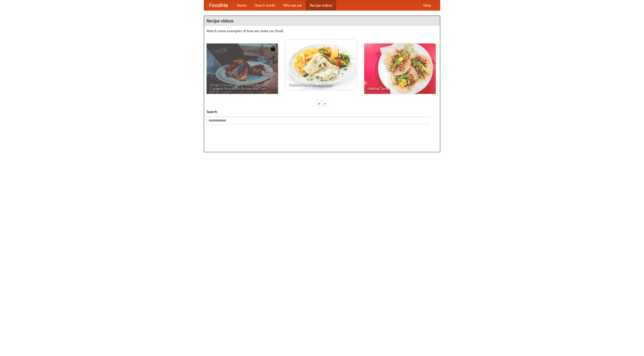 This screenshot has height=356, width=644. What do you see at coordinates (321, 5) in the screenshot?
I see `a: Recipe videos` at bounding box center [321, 5].